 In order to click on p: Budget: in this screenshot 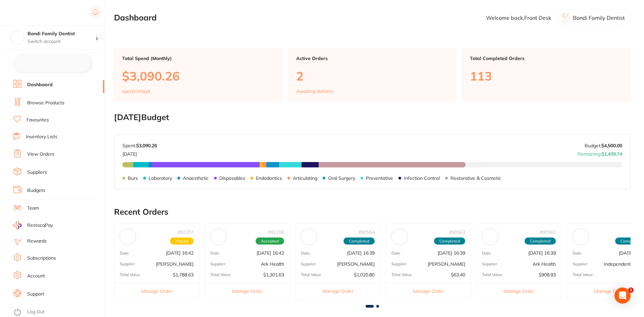, I will do `click(603, 146)`.